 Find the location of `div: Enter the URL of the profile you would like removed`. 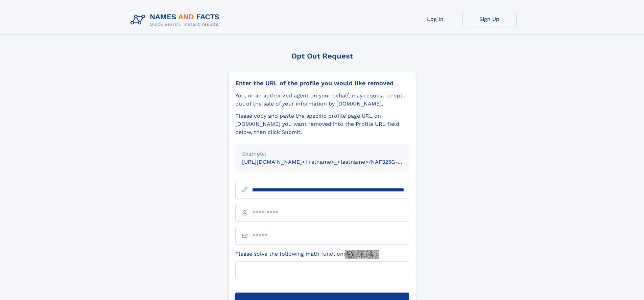

div: Enter the URL of the profile you would like removed is located at coordinates (322, 83).